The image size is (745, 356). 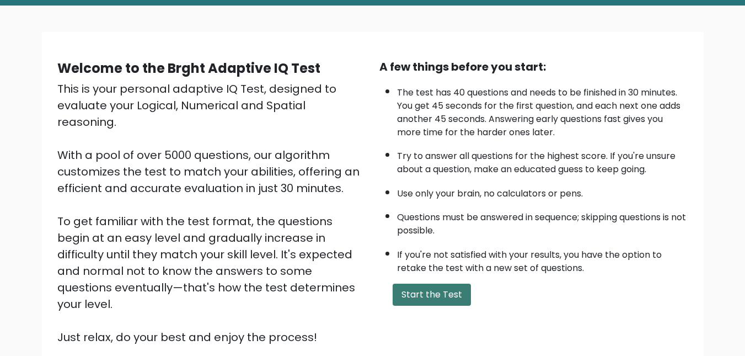 What do you see at coordinates (534, 67) in the screenshot?
I see `div: A few things before you start:` at bounding box center [534, 67].